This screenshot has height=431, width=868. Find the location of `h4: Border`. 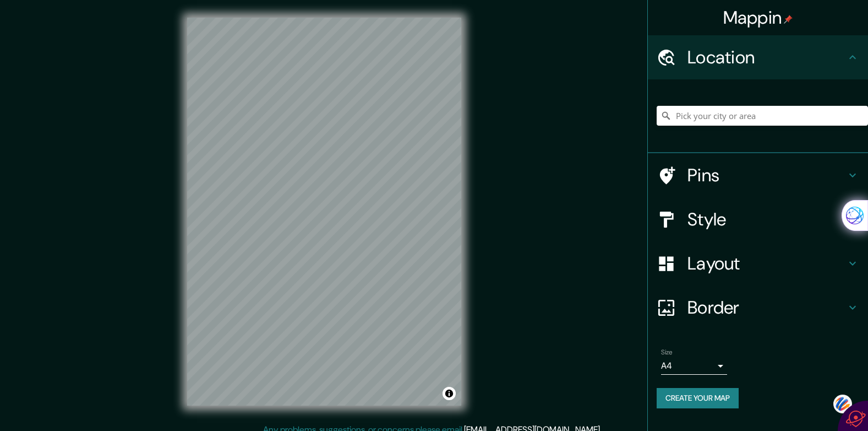

h4: Border is located at coordinates (767, 307).